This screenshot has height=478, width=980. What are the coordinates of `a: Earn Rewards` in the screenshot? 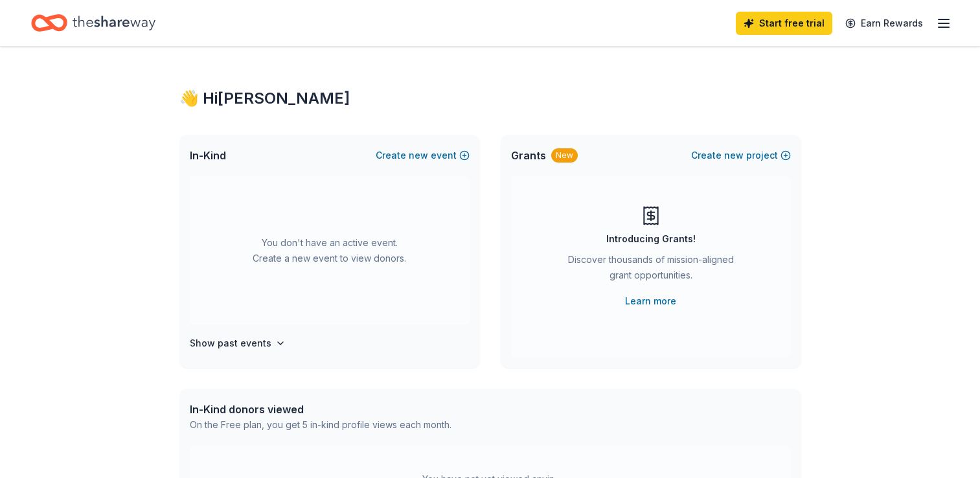 It's located at (884, 23).